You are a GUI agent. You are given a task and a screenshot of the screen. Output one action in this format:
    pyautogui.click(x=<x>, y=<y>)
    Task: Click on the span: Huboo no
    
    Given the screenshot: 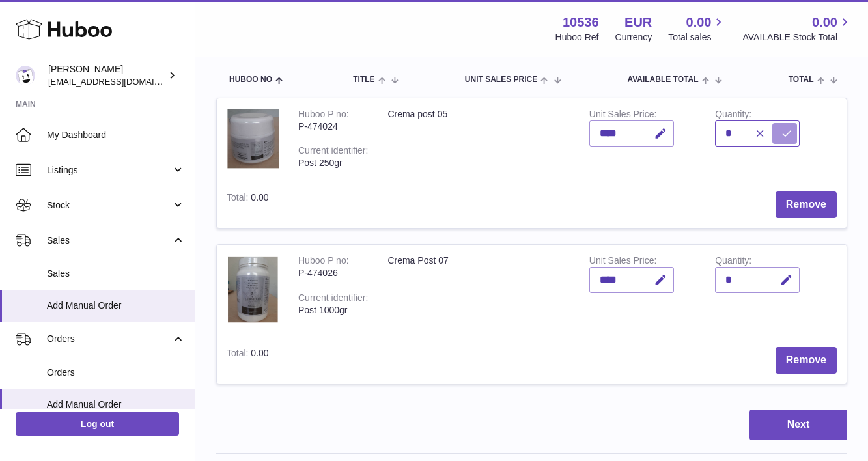 What is the action you would take?
    pyautogui.click(x=251, y=80)
    